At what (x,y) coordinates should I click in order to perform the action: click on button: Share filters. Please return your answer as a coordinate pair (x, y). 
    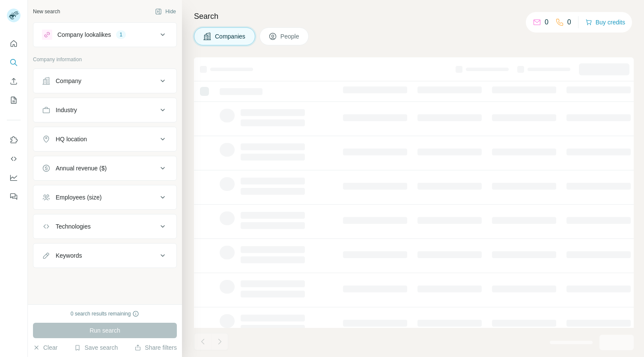
    Looking at the image, I should click on (156, 348).